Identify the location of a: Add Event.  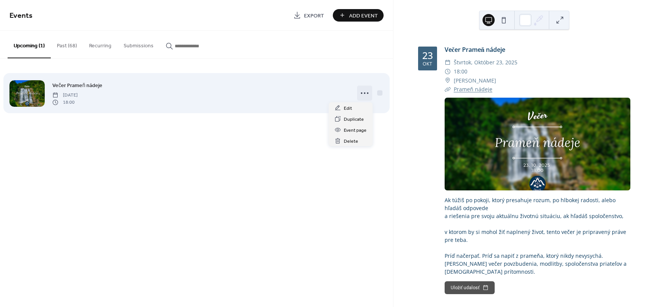
(358, 15).